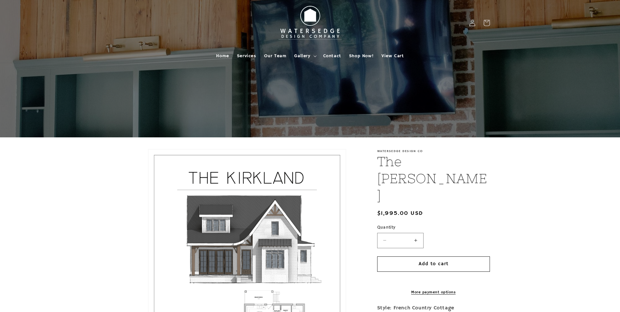 This screenshot has width=620, height=312. Describe the element at coordinates (246, 56) in the screenshot. I see `a: Services` at that location.